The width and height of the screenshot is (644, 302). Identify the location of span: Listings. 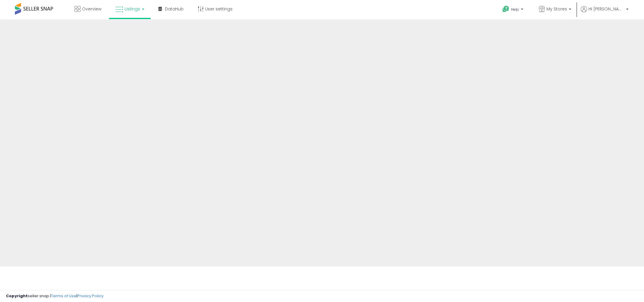
(132, 9).